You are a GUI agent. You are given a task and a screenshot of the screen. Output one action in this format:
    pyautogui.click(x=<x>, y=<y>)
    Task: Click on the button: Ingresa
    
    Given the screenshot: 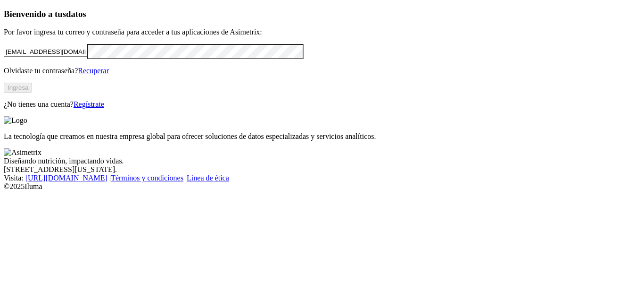 What is the action you would take?
    pyautogui.click(x=18, y=87)
    